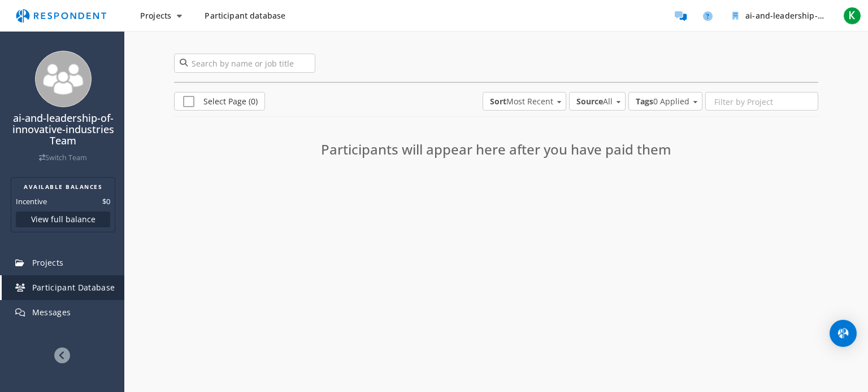  What do you see at coordinates (63, 220) in the screenshot?
I see `button: View full balance` at bounding box center [63, 220].